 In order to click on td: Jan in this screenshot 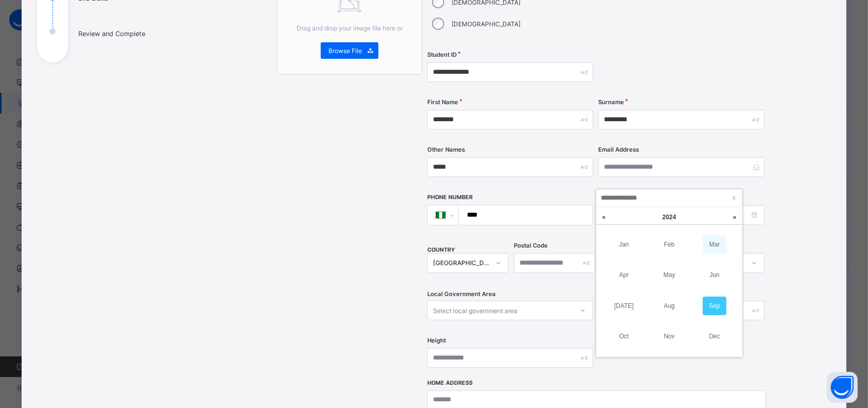, I will do `click(624, 244)`.